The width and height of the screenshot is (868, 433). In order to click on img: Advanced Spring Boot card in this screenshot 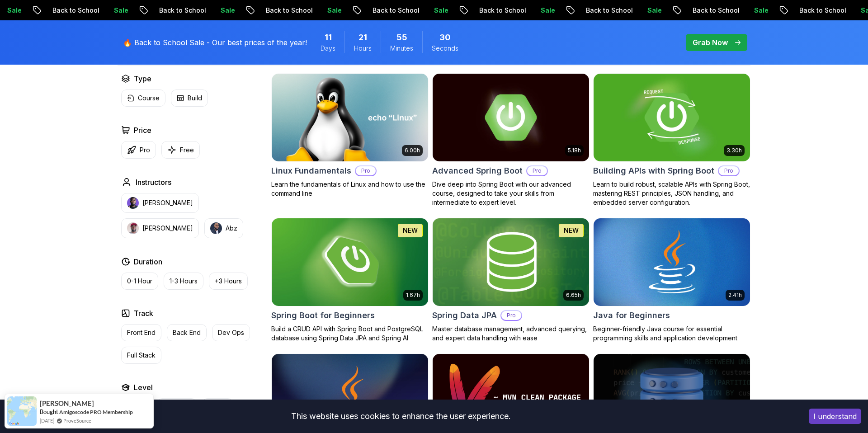, I will do `click(511, 117)`.